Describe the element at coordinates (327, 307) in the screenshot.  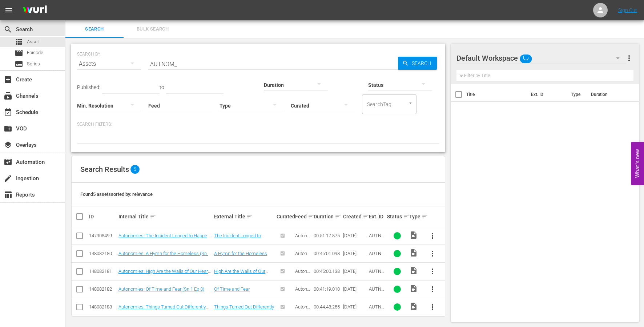
I see `div: 00:44:48.255` at that location.